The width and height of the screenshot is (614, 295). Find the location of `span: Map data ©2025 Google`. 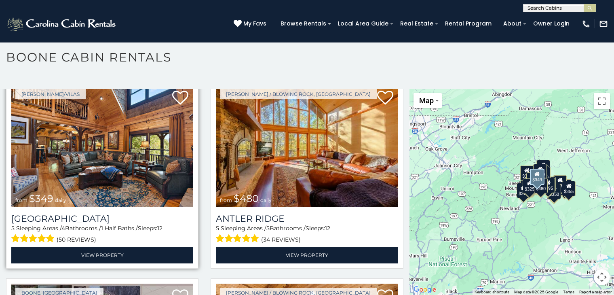

span: Map data ©2025 Google is located at coordinates (536, 292).